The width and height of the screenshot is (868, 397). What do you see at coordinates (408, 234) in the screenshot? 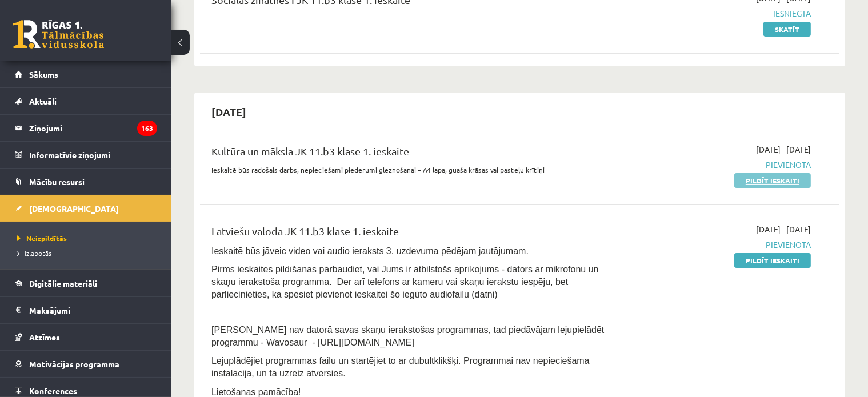
I see `div: Latviešu valoda JK 11.b3 klase 1. ieskaite` at bounding box center [408, 234].